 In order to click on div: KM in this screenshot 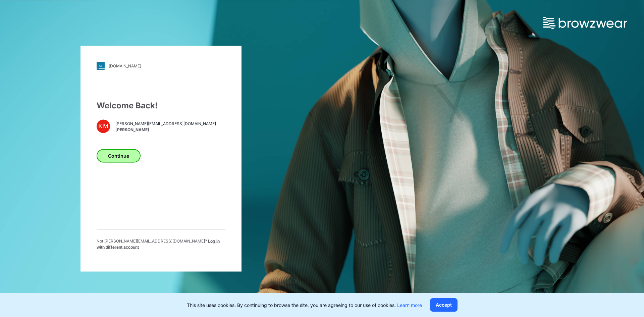, I will do `click(103, 126)`.